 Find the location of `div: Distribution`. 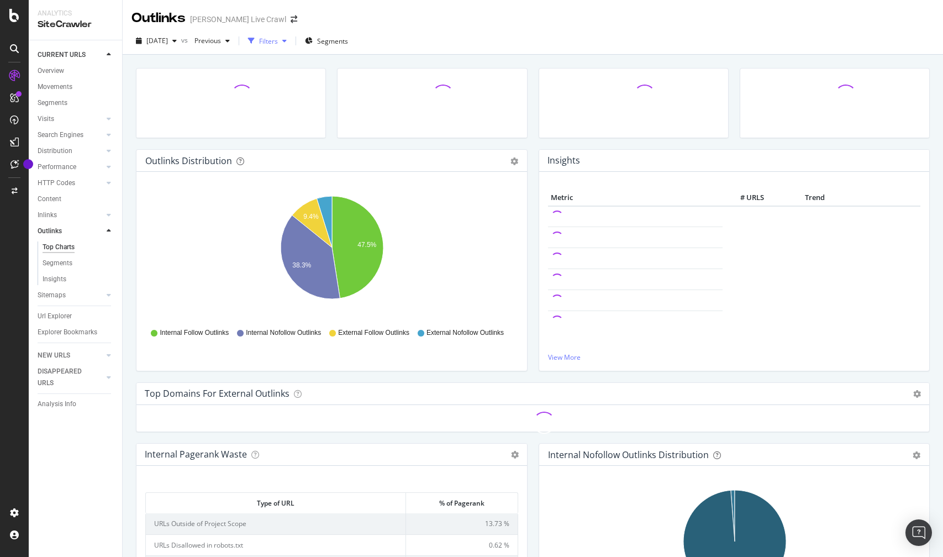

div: Distribution is located at coordinates (55, 151).